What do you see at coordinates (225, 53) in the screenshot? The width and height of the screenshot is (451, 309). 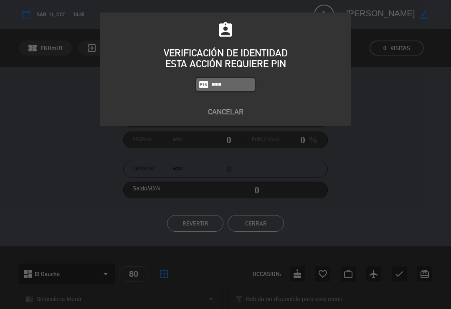 I see `div: VERIFICACIÓN DE IDENTIDAD` at bounding box center [225, 53].